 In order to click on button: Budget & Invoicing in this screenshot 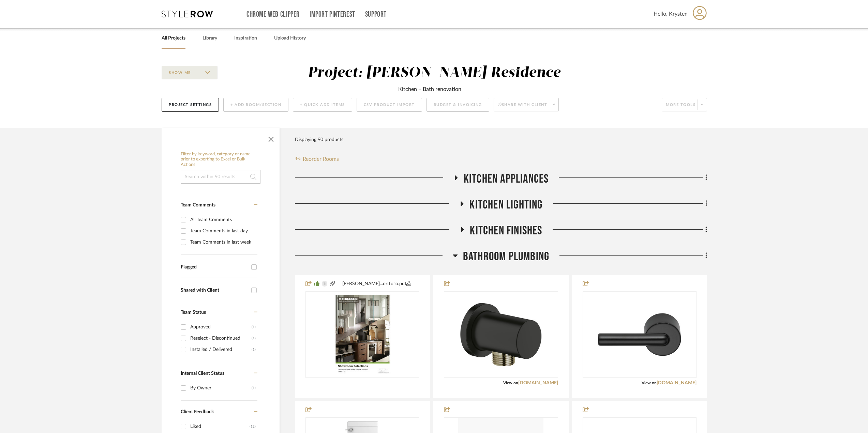, I will do `click(457, 105)`.